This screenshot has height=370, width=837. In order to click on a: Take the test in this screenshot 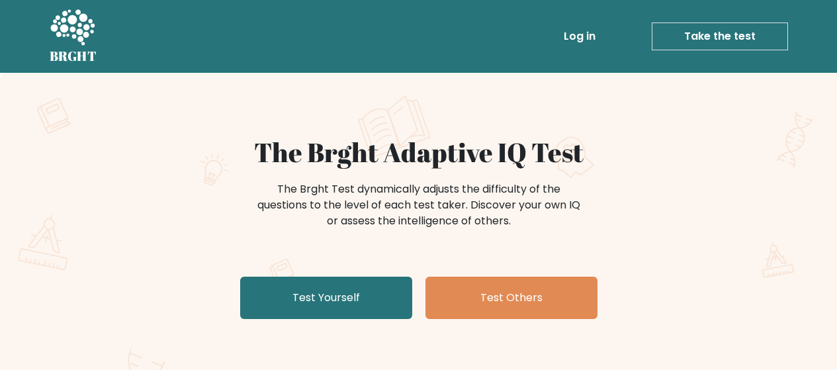, I will do `click(720, 36)`.